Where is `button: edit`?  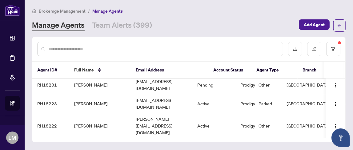 button: edit is located at coordinates (314, 49).